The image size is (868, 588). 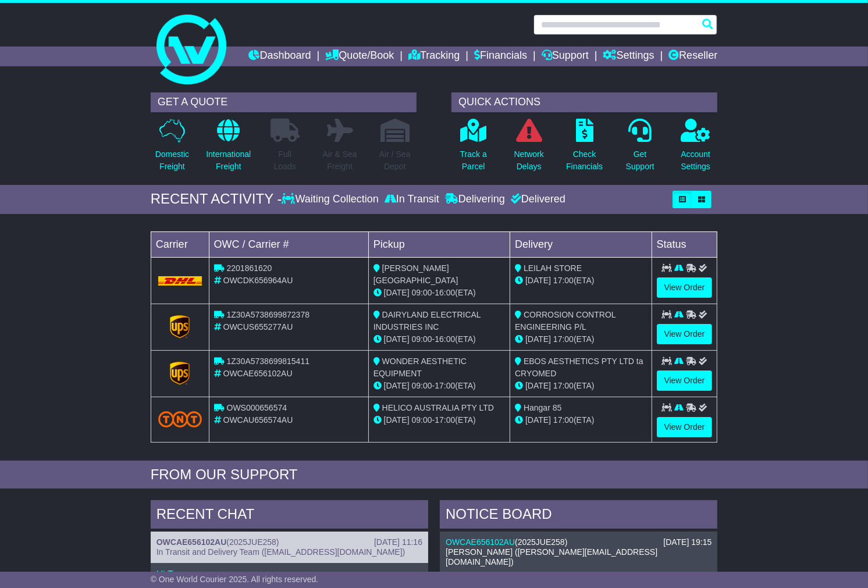 I want to click on div: RECENT CHAT, so click(x=289, y=516).